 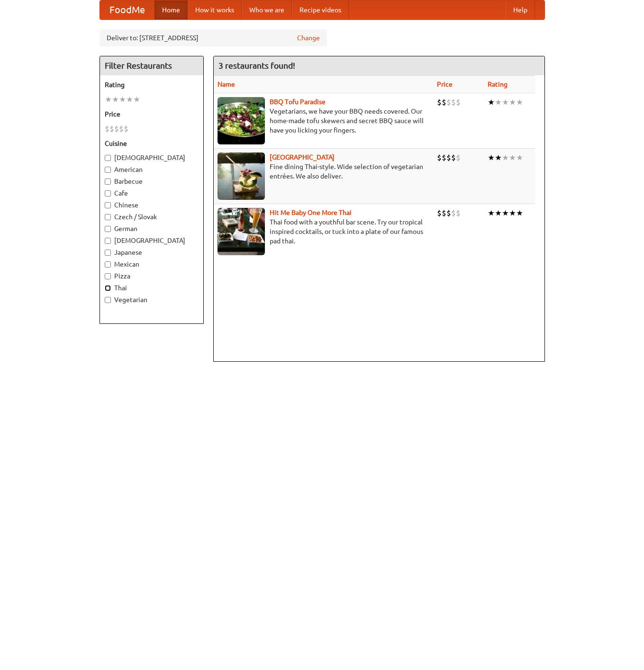 What do you see at coordinates (108, 252) in the screenshot?
I see `input: Japanese` at bounding box center [108, 252].